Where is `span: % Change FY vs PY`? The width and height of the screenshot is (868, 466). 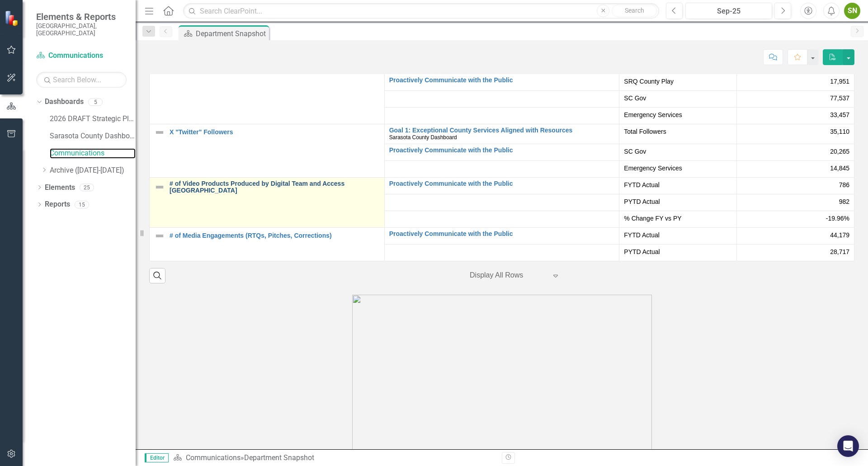 span: % Change FY vs PY is located at coordinates (678, 218).